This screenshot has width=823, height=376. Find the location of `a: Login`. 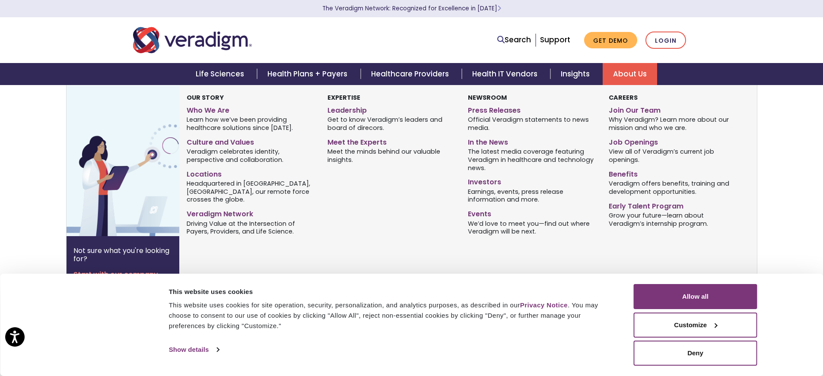

a: Login is located at coordinates (665, 40).